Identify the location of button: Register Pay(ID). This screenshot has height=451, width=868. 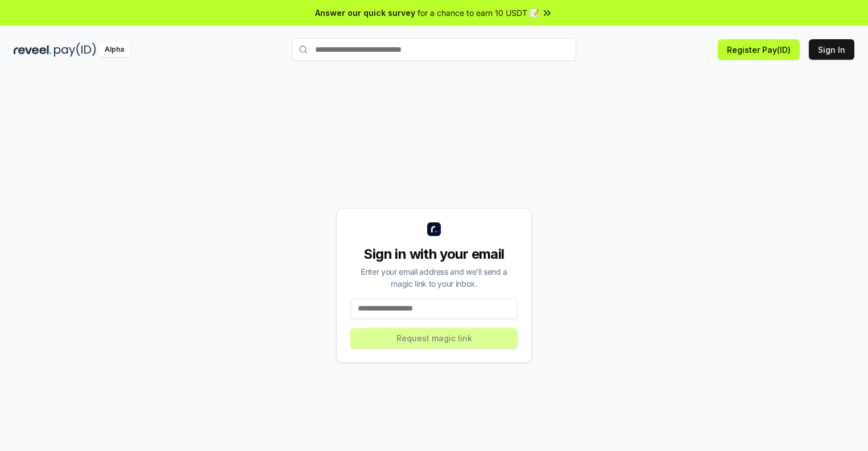
(759, 50).